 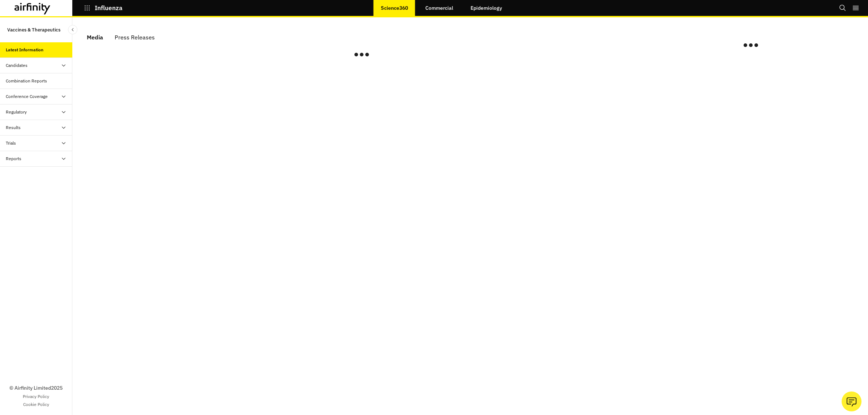 What do you see at coordinates (13, 159) in the screenshot?
I see `div: Reports` at bounding box center [13, 159].